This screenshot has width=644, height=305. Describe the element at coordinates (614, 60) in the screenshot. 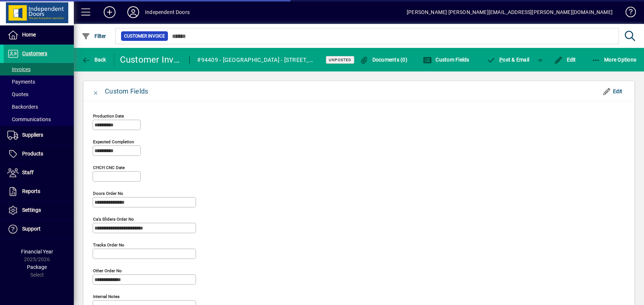

I see `span: More Options` at that location.